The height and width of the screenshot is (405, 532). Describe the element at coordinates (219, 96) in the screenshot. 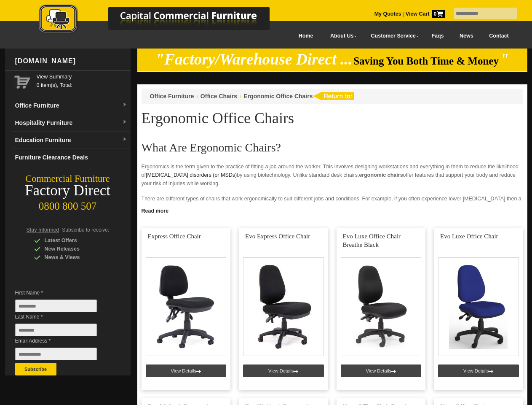

I see `a: Office Chairs` at that location.